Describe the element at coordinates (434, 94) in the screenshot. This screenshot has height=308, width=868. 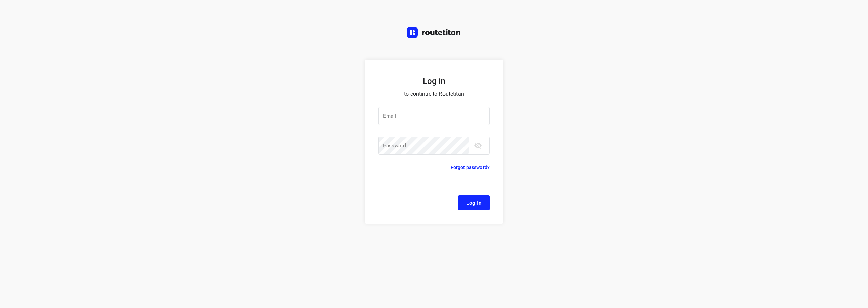
I see `p: to continue to Routetitan` at that location.